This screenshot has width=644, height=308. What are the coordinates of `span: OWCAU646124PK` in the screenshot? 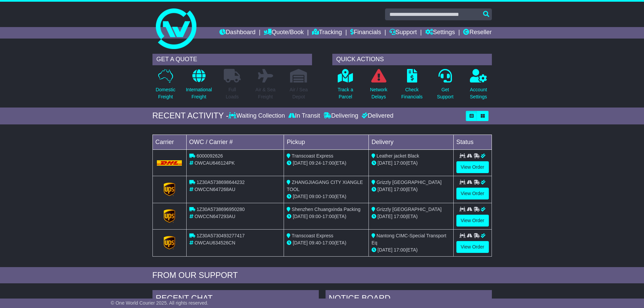 It's located at (214, 162).